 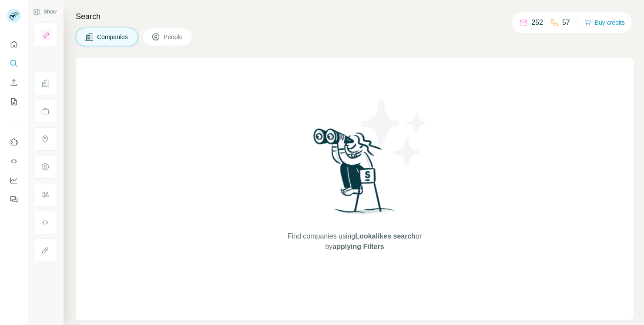 What do you see at coordinates (14, 44) in the screenshot?
I see `button: Quick start` at bounding box center [14, 44].